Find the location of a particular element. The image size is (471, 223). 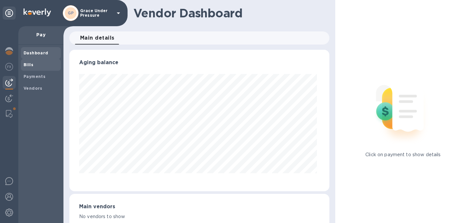

b: Vendors is located at coordinates (33, 88).